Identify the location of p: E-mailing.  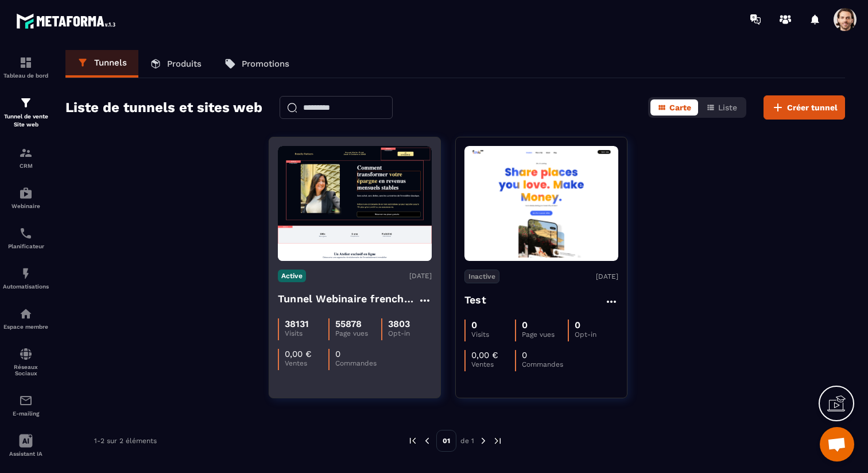
(26, 413).